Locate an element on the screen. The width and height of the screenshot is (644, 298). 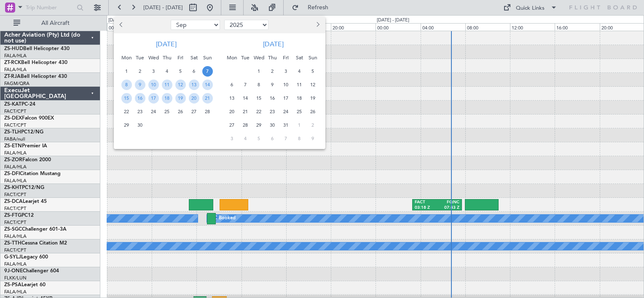
div: 21-9-2025 is located at coordinates (208, 98).